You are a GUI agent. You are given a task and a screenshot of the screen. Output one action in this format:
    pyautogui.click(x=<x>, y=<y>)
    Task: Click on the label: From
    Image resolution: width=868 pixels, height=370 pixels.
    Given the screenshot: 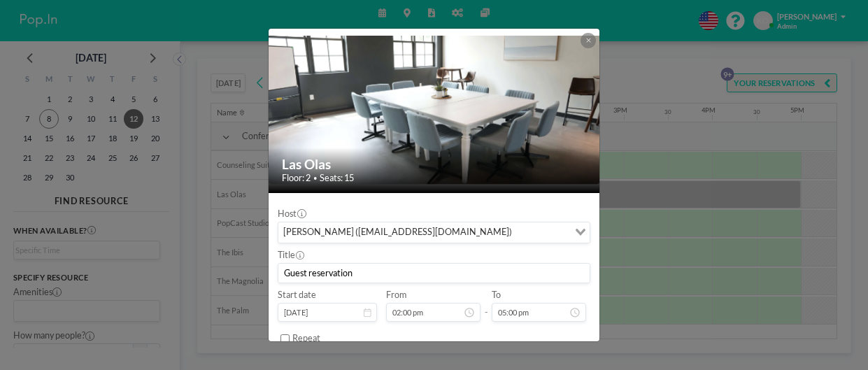 What is the action you would take?
    pyautogui.click(x=396, y=295)
    